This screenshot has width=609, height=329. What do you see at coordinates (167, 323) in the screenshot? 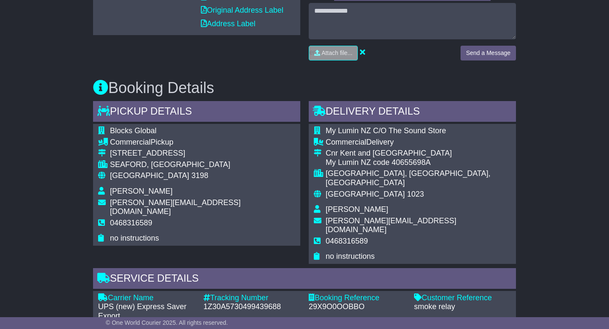
I see `span: © One World Courier 2025. All rights reserved.` at bounding box center [167, 323].